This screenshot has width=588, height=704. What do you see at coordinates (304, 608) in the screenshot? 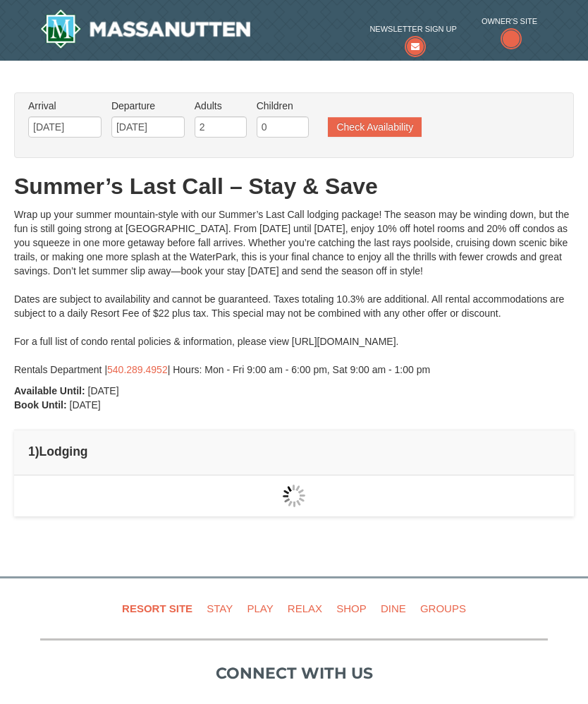
I see `a: Relax` at bounding box center [304, 608].